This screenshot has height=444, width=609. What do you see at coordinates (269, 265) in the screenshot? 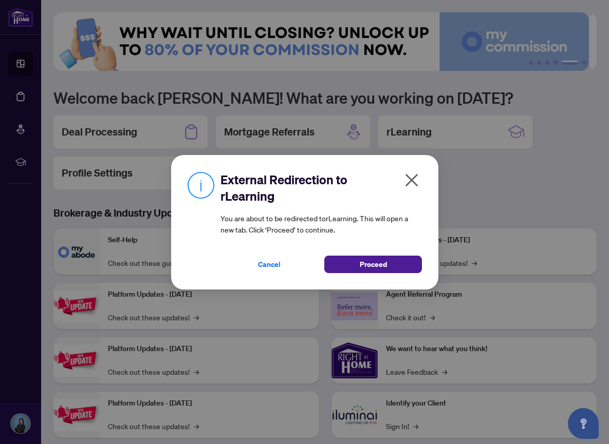
I see `span: Cancel` at bounding box center [269, 265].